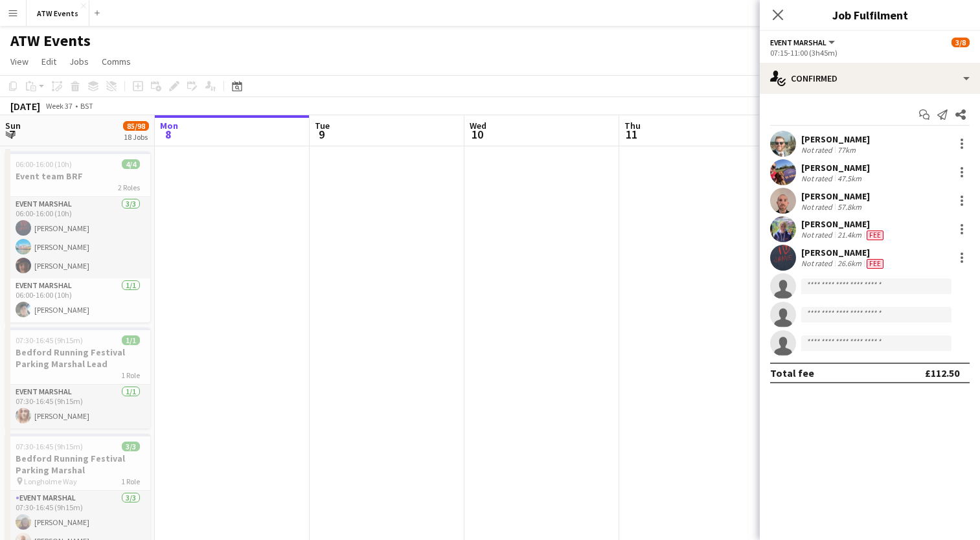 Image resolution: width=980 pixels, height=540 pixels. I want to click on div: 18 Jobs, so click(136, 137).